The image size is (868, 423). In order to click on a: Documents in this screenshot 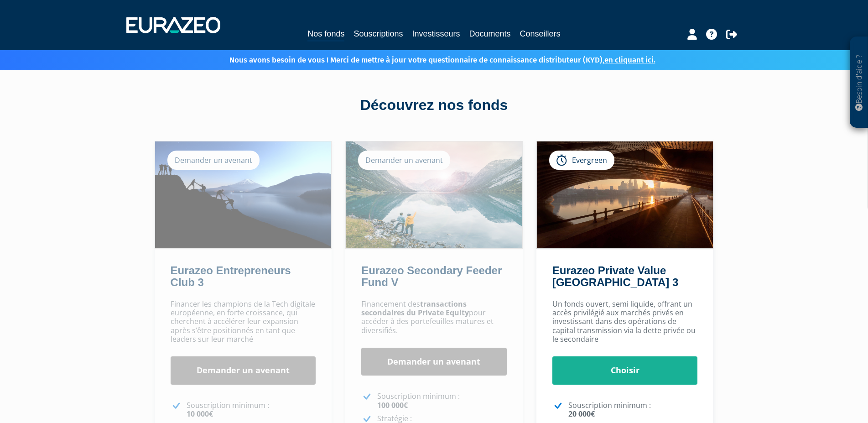, I will do `click(490, 34)`.